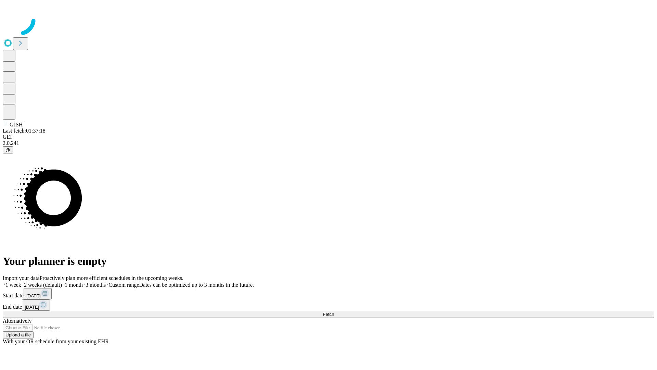 The image size is (657, 370). I want to click on button: Upload a file, so click(18, 334).